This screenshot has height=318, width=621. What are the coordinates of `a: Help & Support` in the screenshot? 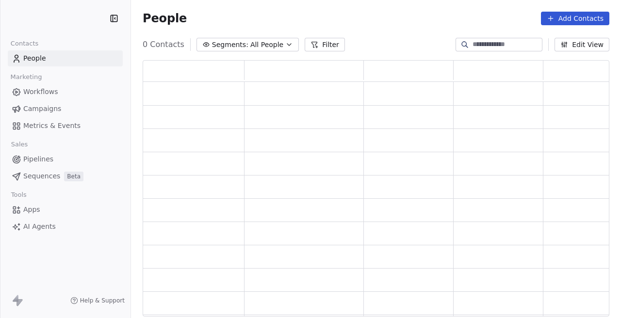 It's located at (98, 301).